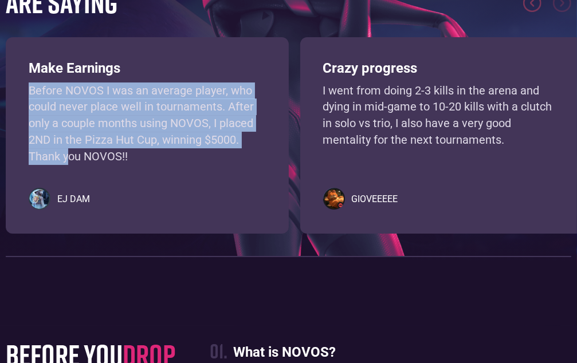 Image resolution: width=577 pixels, height=363 pixels. What do you see at coordinates (147, 68) in the screenshot?
I see `h3: Make Earnings` at bounding box center [147, 68].